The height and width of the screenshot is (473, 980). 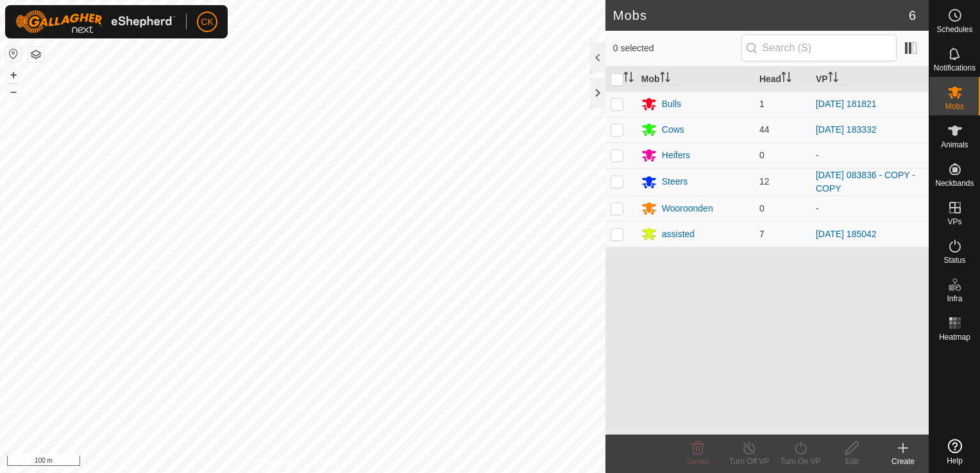 What do you see at coordinates (954, 30) in the screenshot?
I see `span: Schedules` at bounding box center [954, 30].